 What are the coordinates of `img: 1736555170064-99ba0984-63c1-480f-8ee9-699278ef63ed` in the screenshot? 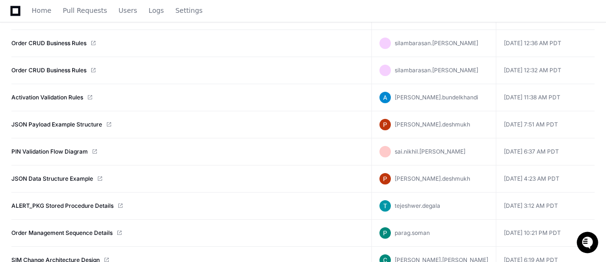 It's located at (18, 79).